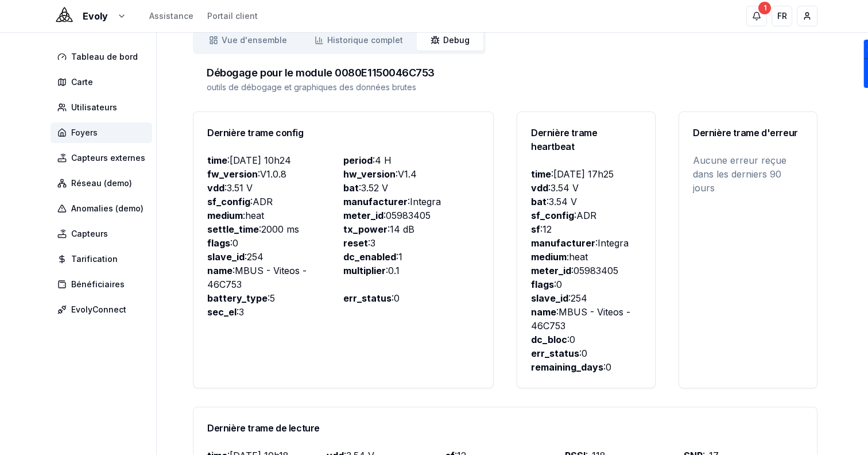  Describe the element at coordinates (411, 188) in the screenshot. I see `p: : 3.52 V` at that location.